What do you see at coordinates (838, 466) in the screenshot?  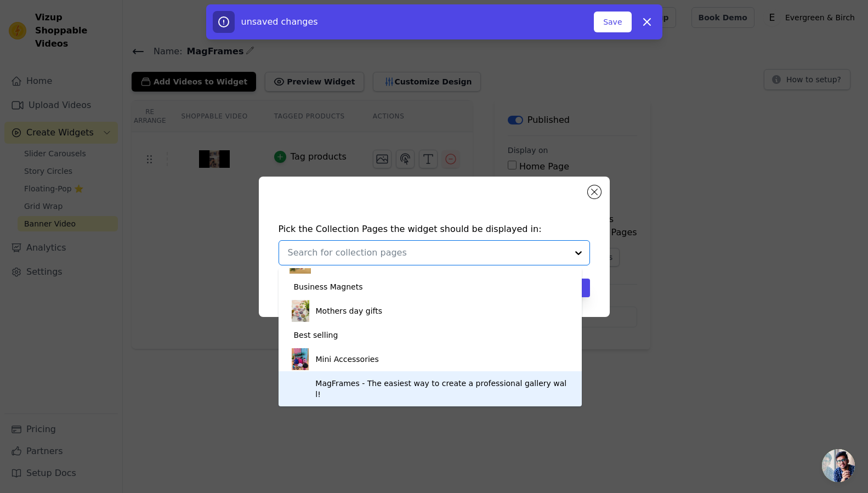 I see `a: Open chat` at bounding box center [838, 466].